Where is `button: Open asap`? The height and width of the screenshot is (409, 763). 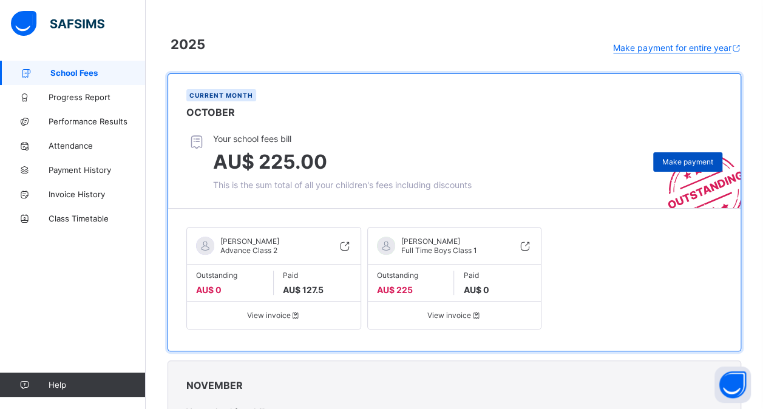
button: Open asap is located at coordinates (733, 385).